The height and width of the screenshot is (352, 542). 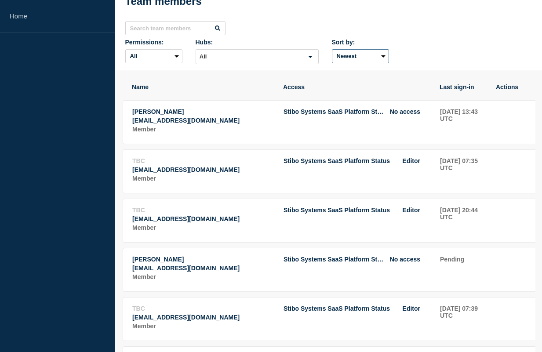 I want to click on p: Email: sugo@stibosystems.com, so click(x=203, y=219).